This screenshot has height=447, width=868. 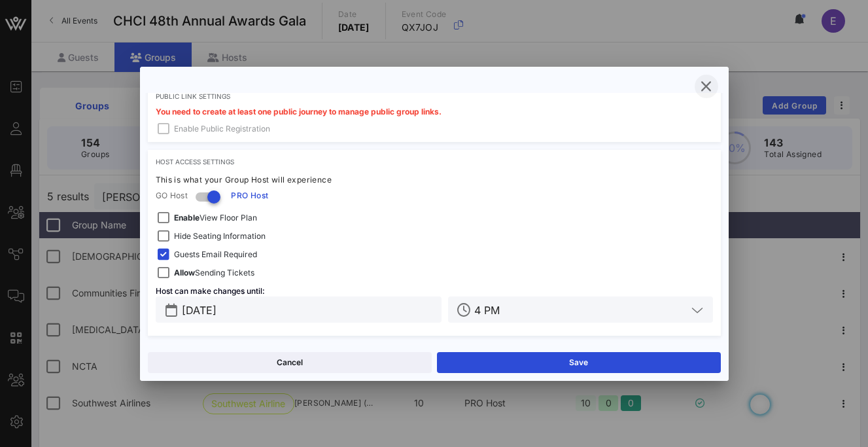 What do you see at coordinates (434, 96) in the screenshot?
I see `div: Public Link Settings` at bounding box center [434, 96].